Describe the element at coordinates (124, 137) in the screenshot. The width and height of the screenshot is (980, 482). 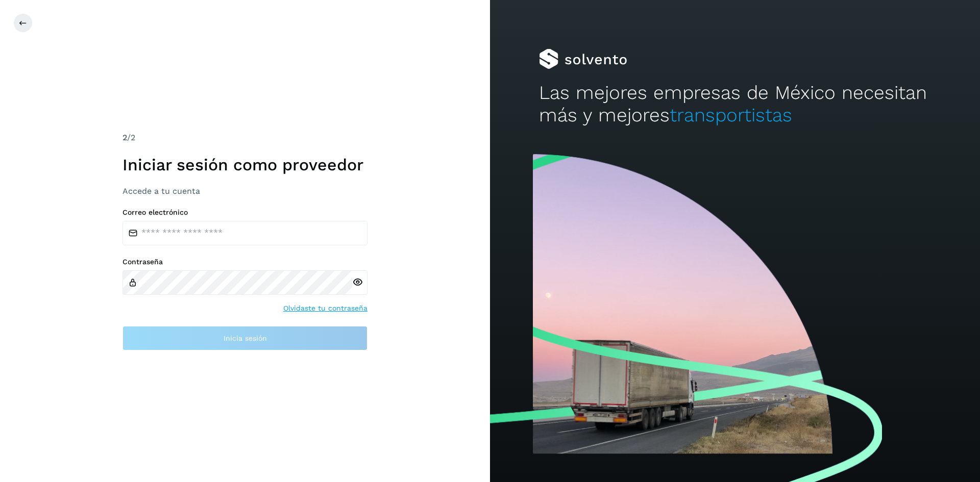
I see `span: 2` at that location.